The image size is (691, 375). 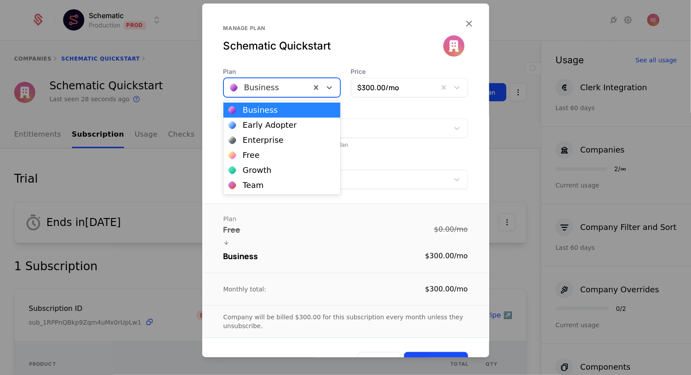 What do you see at coordinates (346, 219) in the screenshot?
I see `div: Plan` at bounding box center [346, 219].